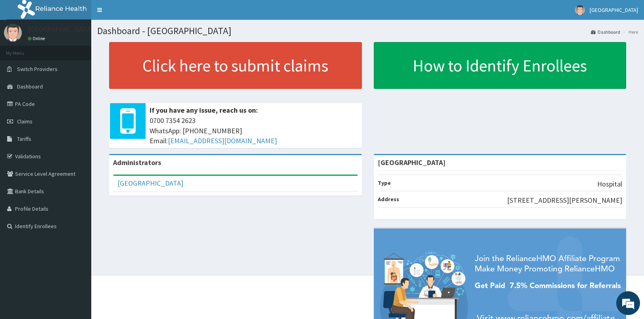  Describe the element at coordinates (500, 65) in the screenshot. I see `a: How to Identify Enrollees` at that location.